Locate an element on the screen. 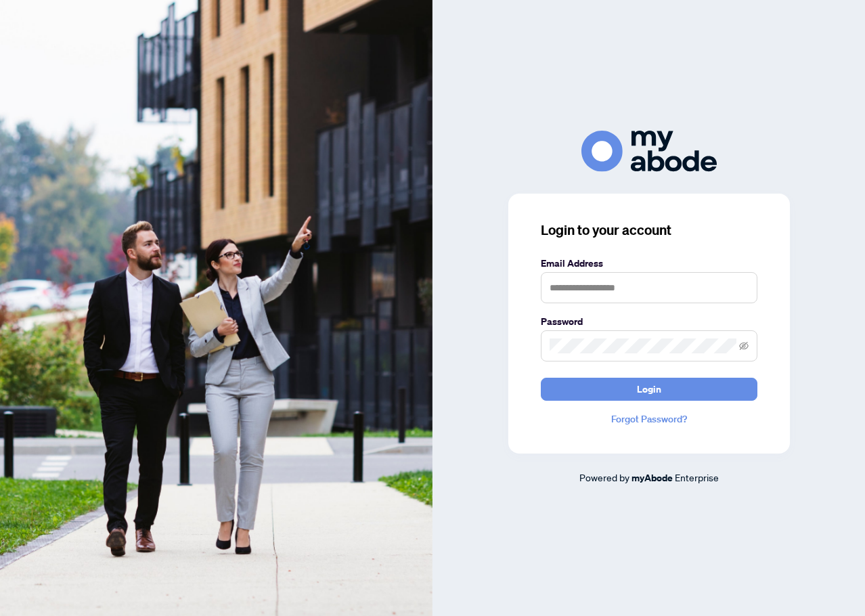  a: Forgot Password? is located at coordinates (649, 419).